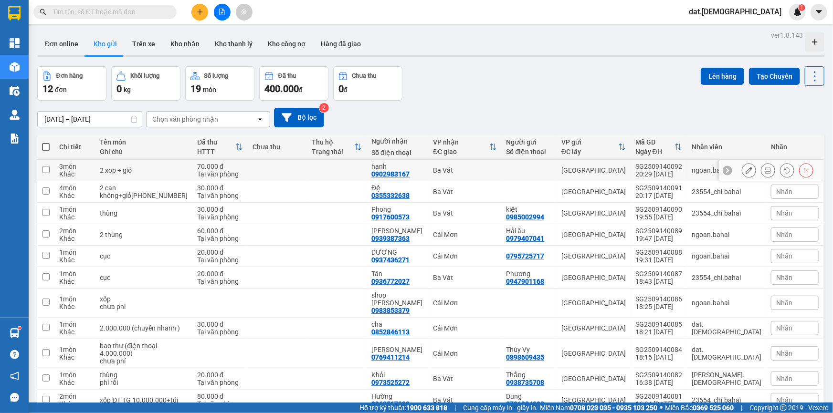 The width and height of the screenshot is (833, 413). What do you see at coordinates (293, 84) in the screenshot?
I see `button: Đã thu400.000đ` at bounding box center [293, 84].